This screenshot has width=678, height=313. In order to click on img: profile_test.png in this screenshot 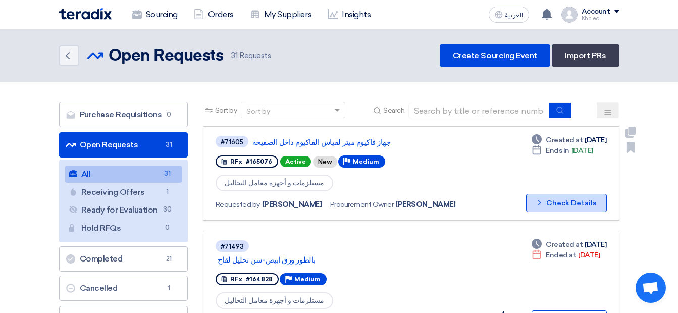, I will do `click(569, 15)`.